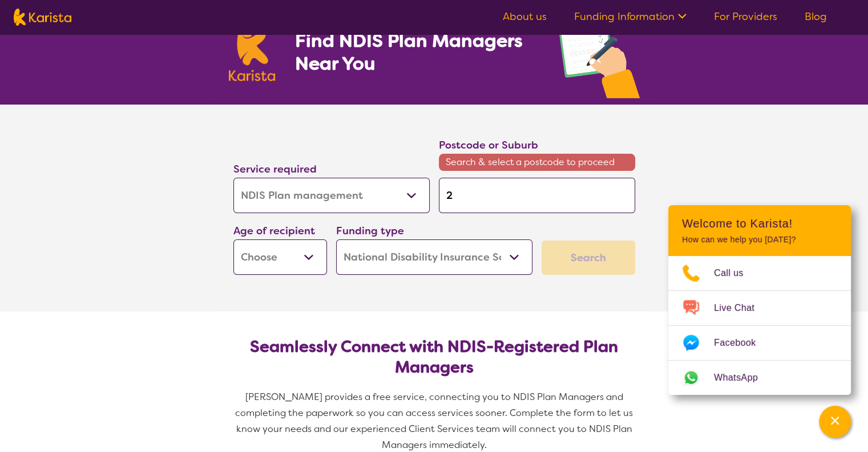  What do you see at coordinates (369, 231) in the screenshot?
I see `label: Funding type` at bounding box center [369, 231].